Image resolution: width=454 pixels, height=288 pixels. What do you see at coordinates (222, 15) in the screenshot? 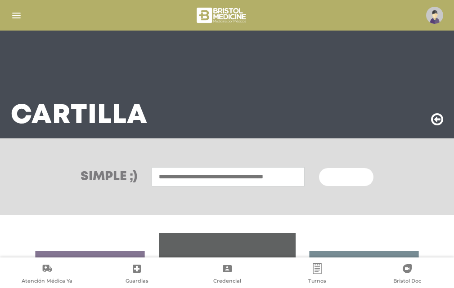
I see `img: bristol-medicine-blanco.png` at bounding box center [222, 15].